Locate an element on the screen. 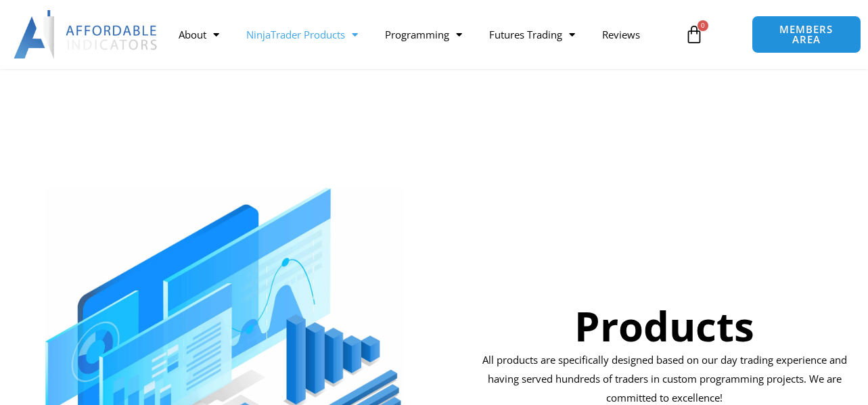 Image resolution: width=868 pixels, height=405 pixels. a: Futures Trading is located at coordinates (532, 35).